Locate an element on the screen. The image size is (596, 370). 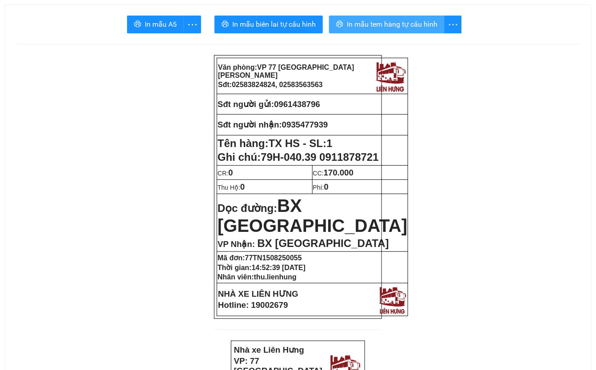
strong: Thời gian: is located at coordinates (262, 267).